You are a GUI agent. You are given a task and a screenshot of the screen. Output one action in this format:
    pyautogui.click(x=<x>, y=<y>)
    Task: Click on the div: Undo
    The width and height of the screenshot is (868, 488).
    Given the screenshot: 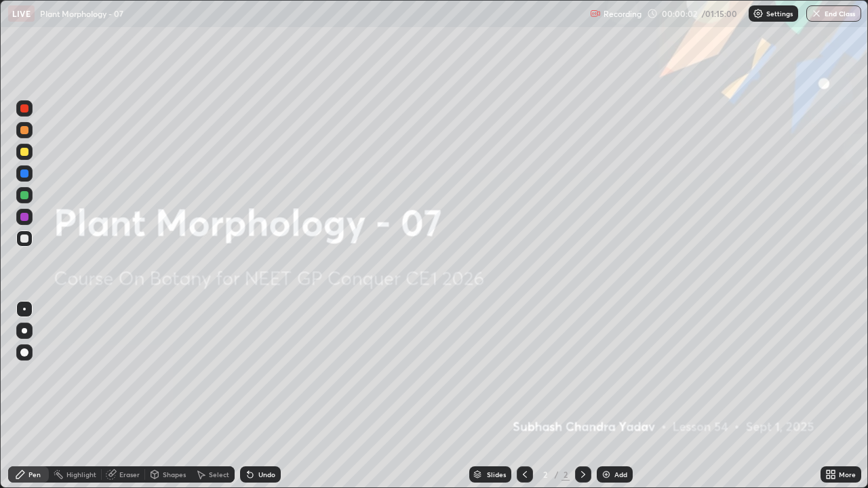 What is the action you would take?
    pyautogui.click(x=267, y=474)
    